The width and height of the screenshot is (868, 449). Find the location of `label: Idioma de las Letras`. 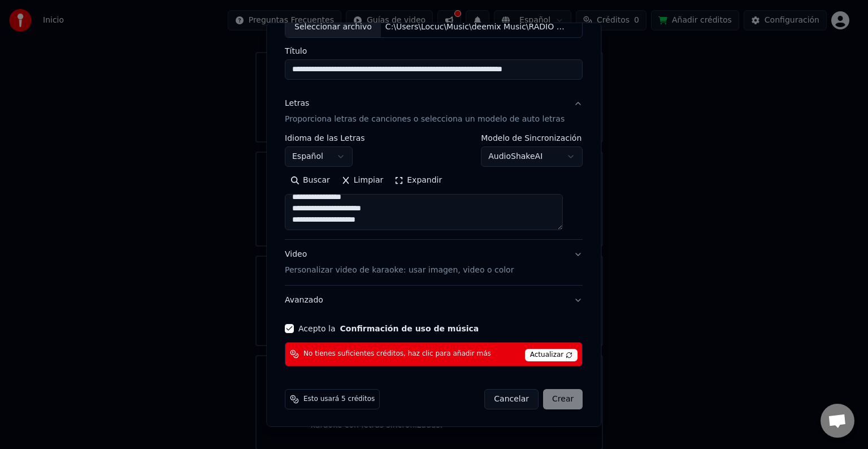

label: Idioma de las Letras is located at coordinates (325, 138).